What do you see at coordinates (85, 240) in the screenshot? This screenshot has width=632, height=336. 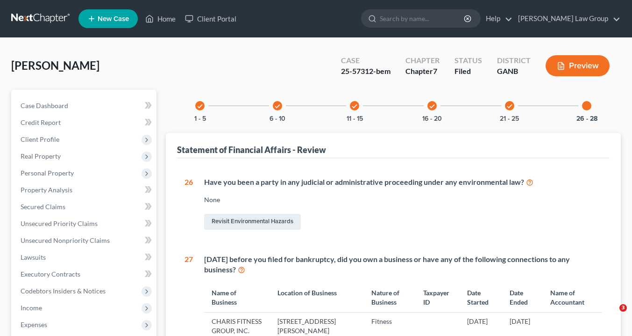 I see `a: Unsecured Nonpriority Claims` at bounding box center [85, 240].